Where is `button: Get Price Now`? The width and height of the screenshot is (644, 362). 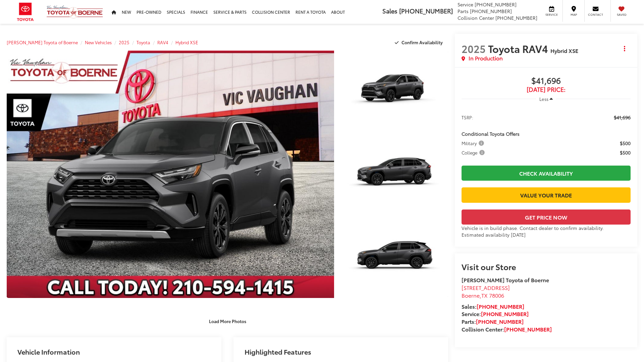
button: Get Price Now is located at coordinates (546, 217).